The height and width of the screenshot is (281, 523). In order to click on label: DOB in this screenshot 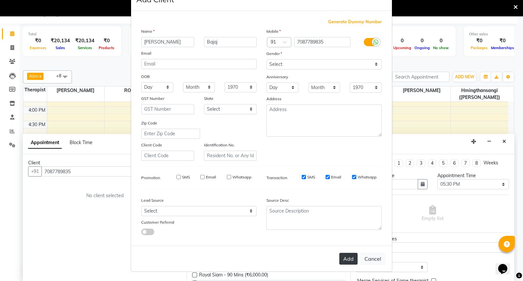, I will do `click(146, 77)`.